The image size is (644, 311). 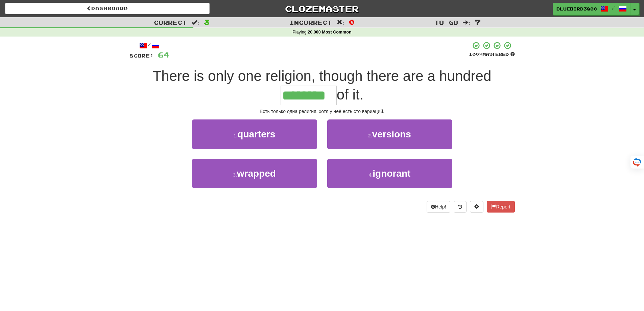 What do you see at coordinates (235, 136) in the screenshot?
I see `small: 1 .` at bounding box center [235, 136].